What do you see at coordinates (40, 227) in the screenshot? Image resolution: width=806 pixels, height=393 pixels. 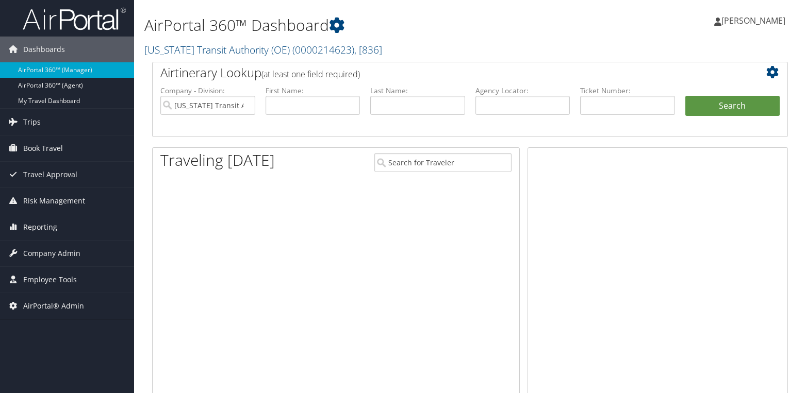 I see `span: Reporting` at bounding box center [40, 227].